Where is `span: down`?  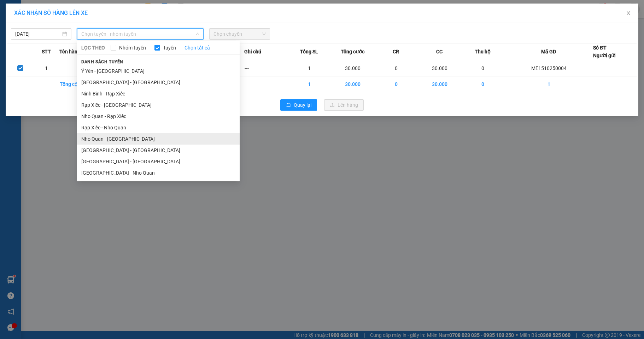 span: down is located at coordinates (198, 34).